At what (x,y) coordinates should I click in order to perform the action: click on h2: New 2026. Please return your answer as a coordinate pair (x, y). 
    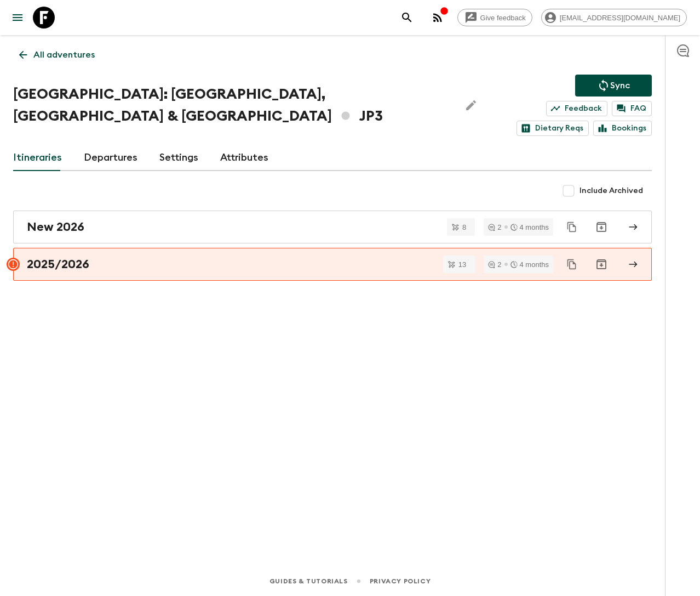
    Looking at the image, I should click on (55, 227).